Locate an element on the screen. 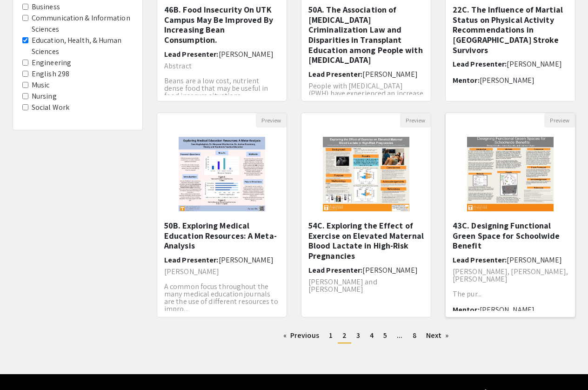 The width and height of the screenshot is (588, 390). label: Nursing is located at coordinates (44, 97).